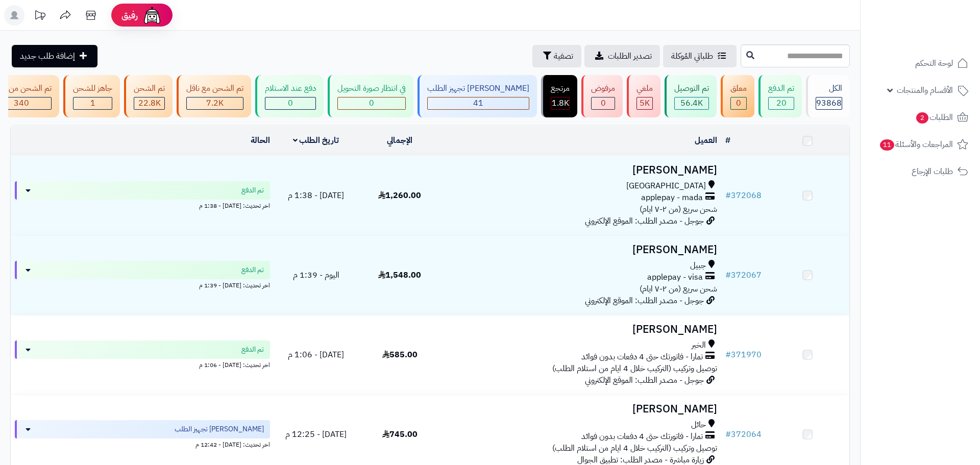  What do you see at coordinates (261, 140) in the screenshot?
I see `a: الحالة` at bounding box center [261, 140].